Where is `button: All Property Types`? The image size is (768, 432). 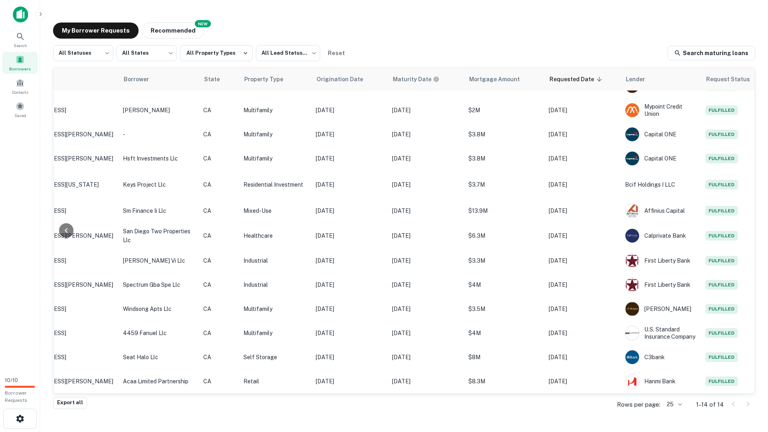
button: All Property Types is located at coordinates (216, 53).